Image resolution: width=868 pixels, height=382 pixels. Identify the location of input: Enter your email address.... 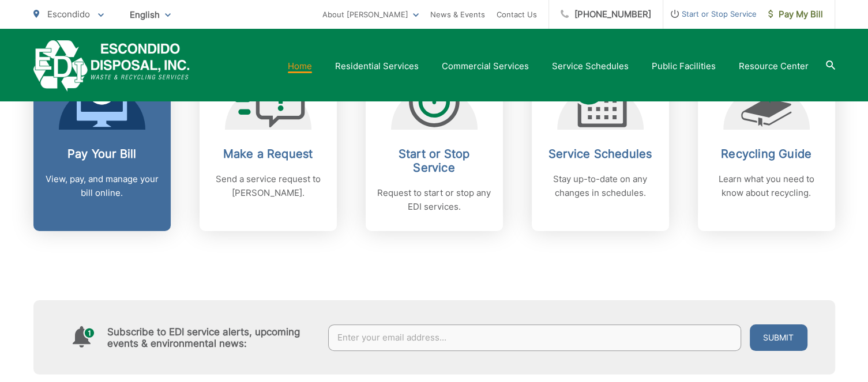
(535, 338).